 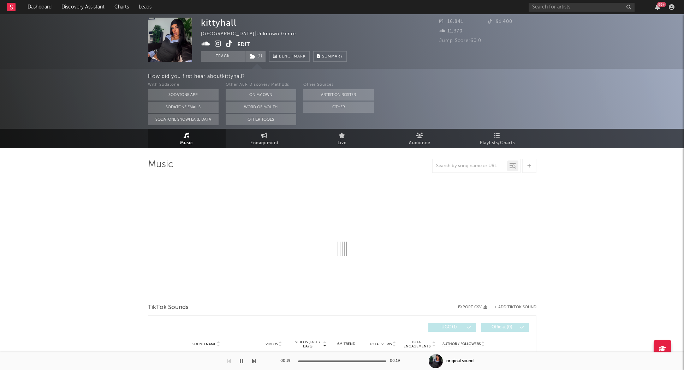 I want to click on button: Other, so click(x=339, y=107).